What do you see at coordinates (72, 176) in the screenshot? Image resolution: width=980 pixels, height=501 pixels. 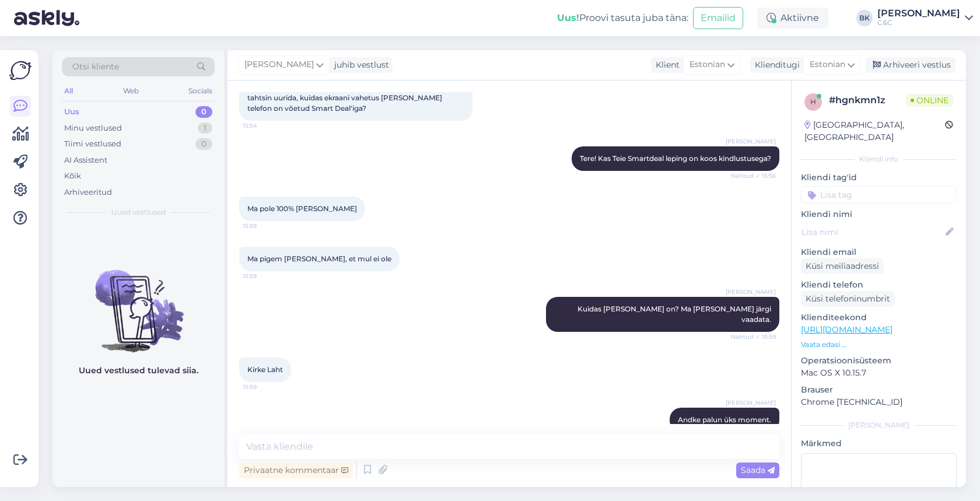 I see `div: Kõik` at bounding box center [72, 176].